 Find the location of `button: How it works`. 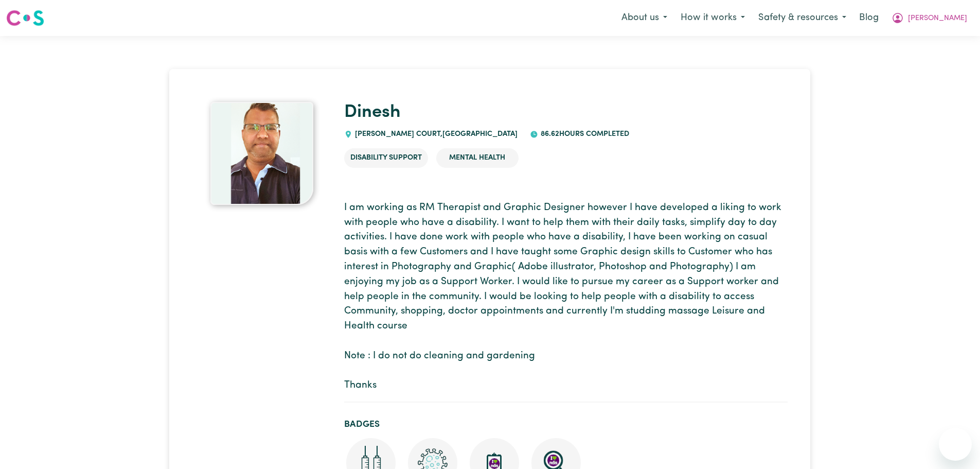

button: How it works is located at coordinates (712, 18).